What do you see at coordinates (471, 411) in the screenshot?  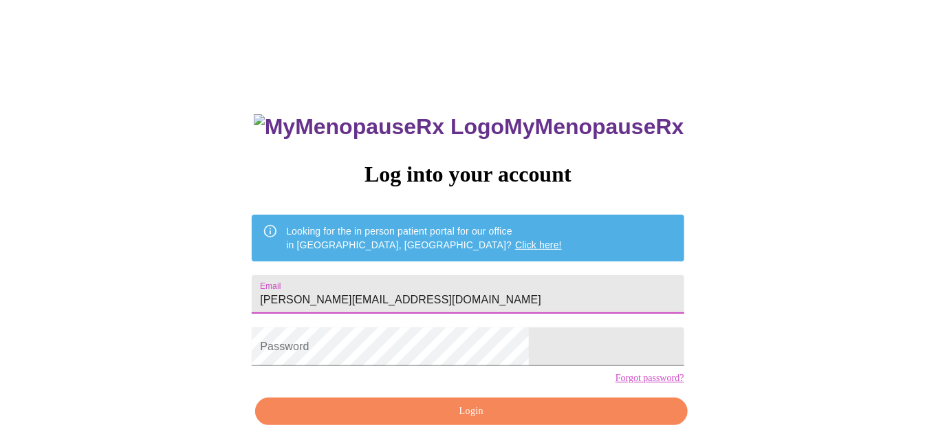 I see `button: Login` at bounding box center [471, 411].